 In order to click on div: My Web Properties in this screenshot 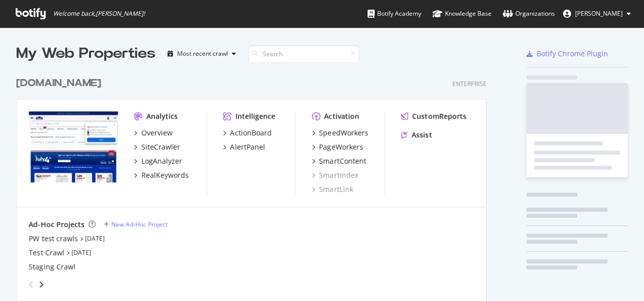, I will do `click(86, 54)`.